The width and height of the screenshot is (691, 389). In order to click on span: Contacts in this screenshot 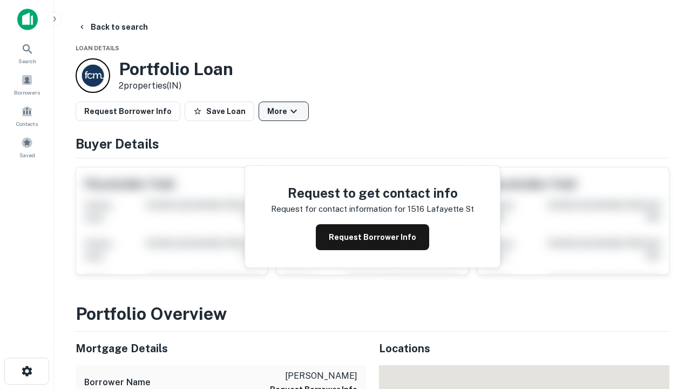, I will do `click(27, 124)`.